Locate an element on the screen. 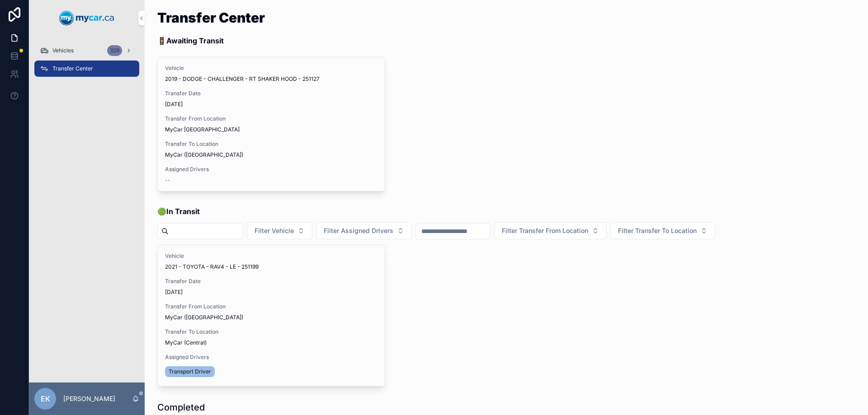 Image resolution: width=868 pixels, height=415 pixels. span: 2021 - TOYOTA - RAV4 - LE - 251199 is located at coordinates (212, 267).